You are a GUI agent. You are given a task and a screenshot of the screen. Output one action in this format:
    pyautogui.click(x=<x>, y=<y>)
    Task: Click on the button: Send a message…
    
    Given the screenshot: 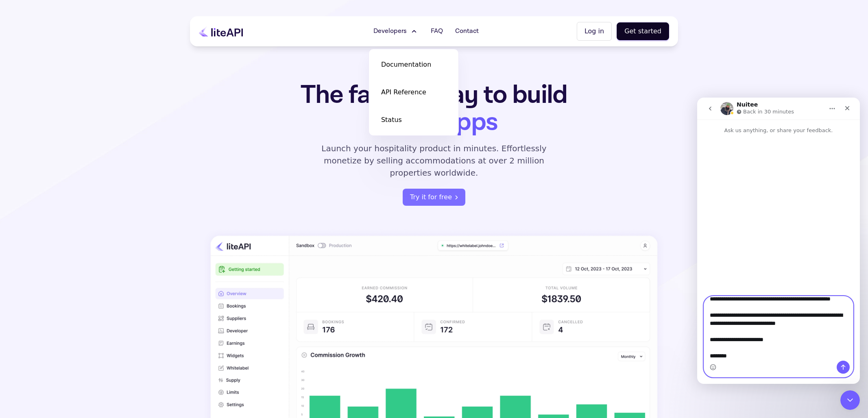 What is the action you would take?
    pyautogui.click(x=146, y=269)
    